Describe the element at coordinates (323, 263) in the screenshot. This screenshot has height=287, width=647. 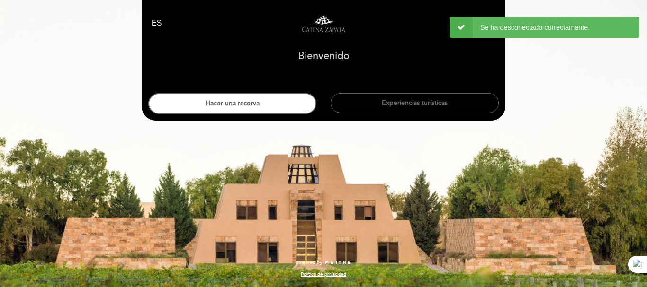
I see `a: powered by` at that location.